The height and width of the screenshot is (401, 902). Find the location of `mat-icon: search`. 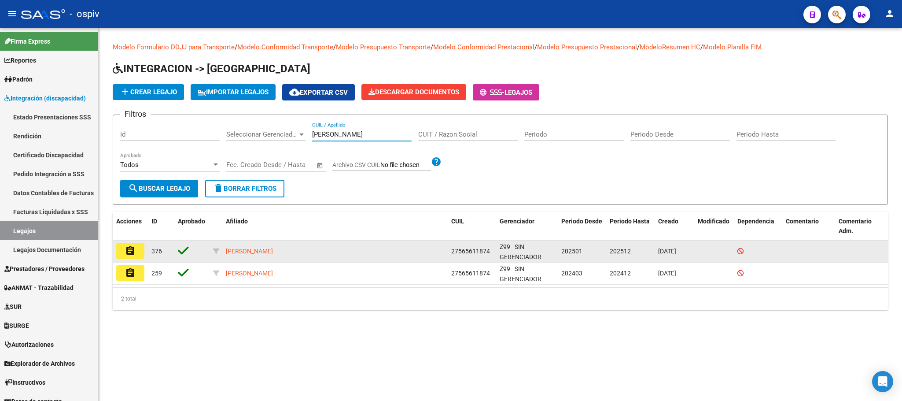

mat-icon: search is located at coordinates (133, 188).